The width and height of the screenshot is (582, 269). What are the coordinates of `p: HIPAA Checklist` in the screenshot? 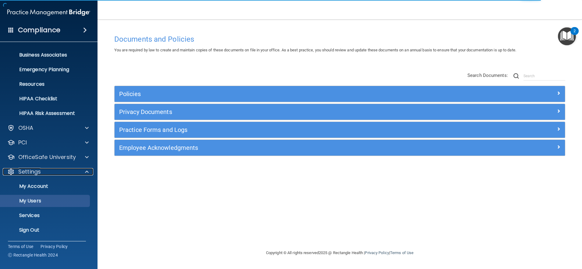 It's located at (45, 99).